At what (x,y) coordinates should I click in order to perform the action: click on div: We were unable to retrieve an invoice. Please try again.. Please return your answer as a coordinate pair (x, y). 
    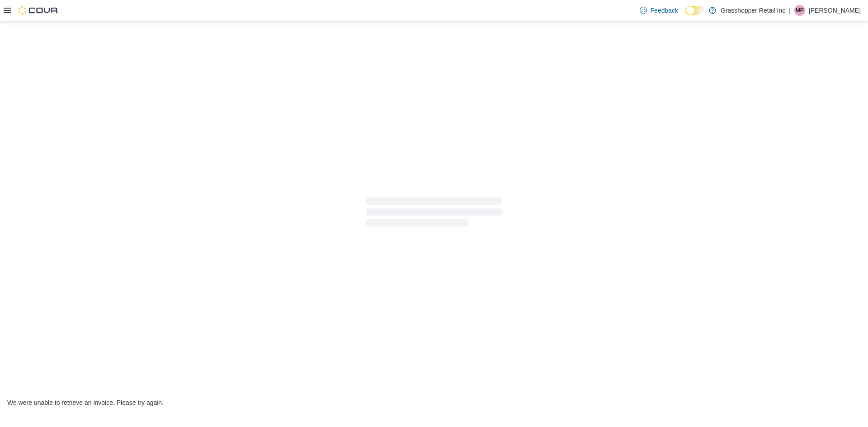
    Looking at the image, I should click on (434, 402).